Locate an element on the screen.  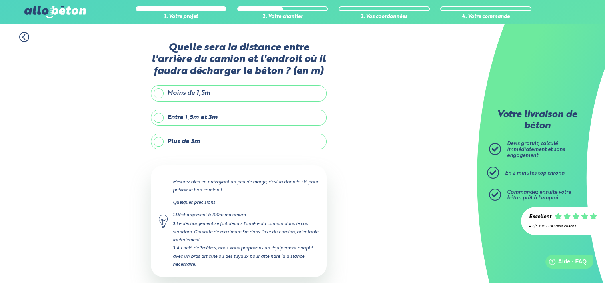
span: En 2 minutes top chrono is located at coordinates (535, 173).